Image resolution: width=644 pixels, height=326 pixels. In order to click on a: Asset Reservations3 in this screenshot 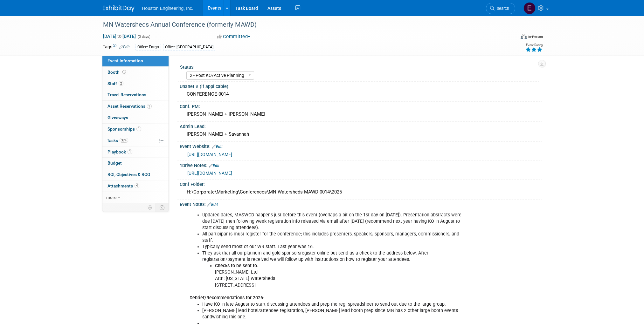, I will do `click(136, 106)`.